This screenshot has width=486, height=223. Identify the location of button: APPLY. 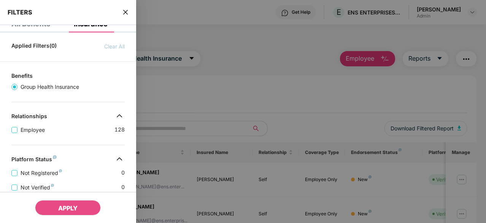
(68, 207).